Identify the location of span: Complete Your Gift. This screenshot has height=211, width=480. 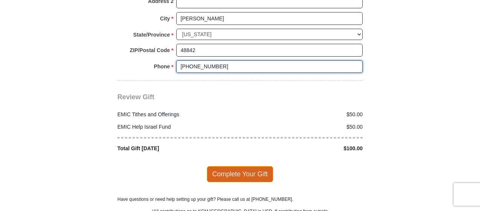
(240, 174).